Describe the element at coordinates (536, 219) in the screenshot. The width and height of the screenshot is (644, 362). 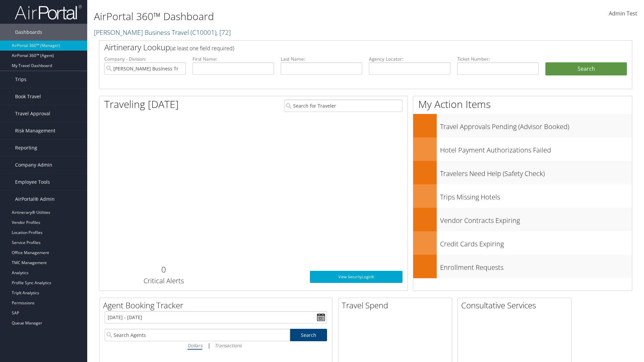
I see `h3: Vendor Contracts Expiring` at that location.